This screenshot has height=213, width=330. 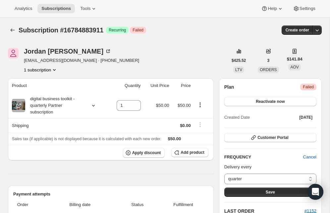 I want to click on button: Customer Portal, so click(x=270, y=138).